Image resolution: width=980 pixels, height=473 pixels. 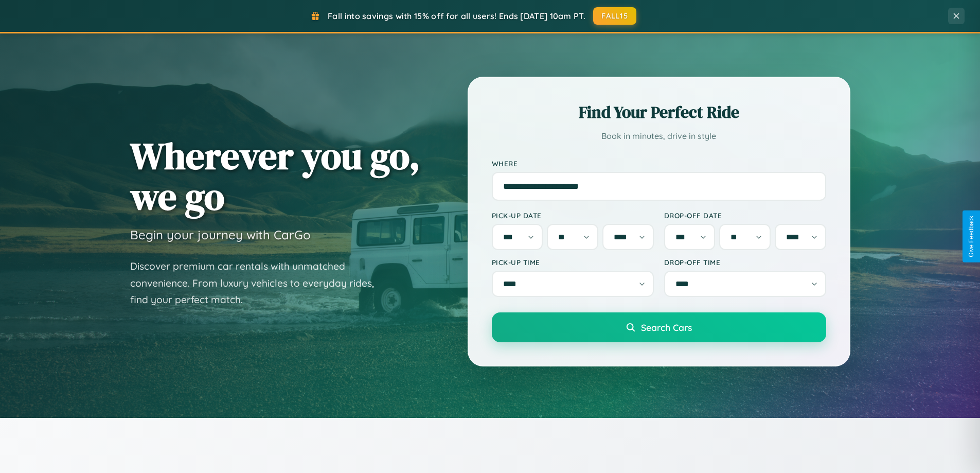 I want to click on label: Pick-up Date, so click(x=573, y=215).